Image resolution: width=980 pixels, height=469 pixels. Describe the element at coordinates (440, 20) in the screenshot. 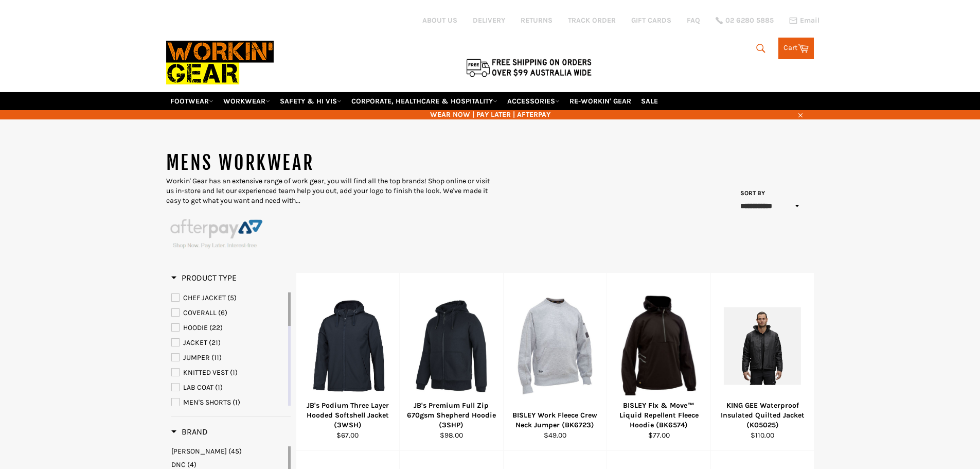

I see `a: ABOUT US` at that location.